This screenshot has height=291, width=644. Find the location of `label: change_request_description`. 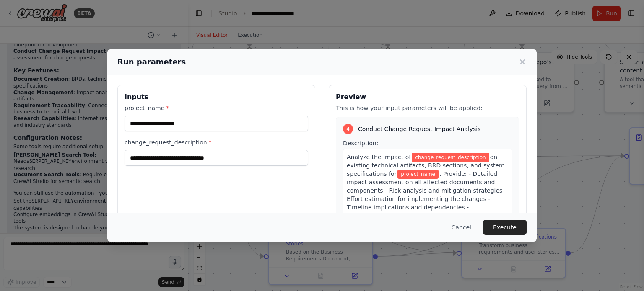

label: change_request_description is located at coordinates (216, 142).